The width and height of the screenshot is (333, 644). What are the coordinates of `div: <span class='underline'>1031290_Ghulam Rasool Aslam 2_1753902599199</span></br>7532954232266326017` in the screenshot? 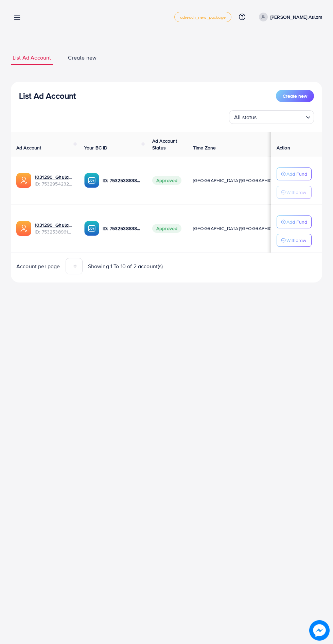 It's located at (54, 181).